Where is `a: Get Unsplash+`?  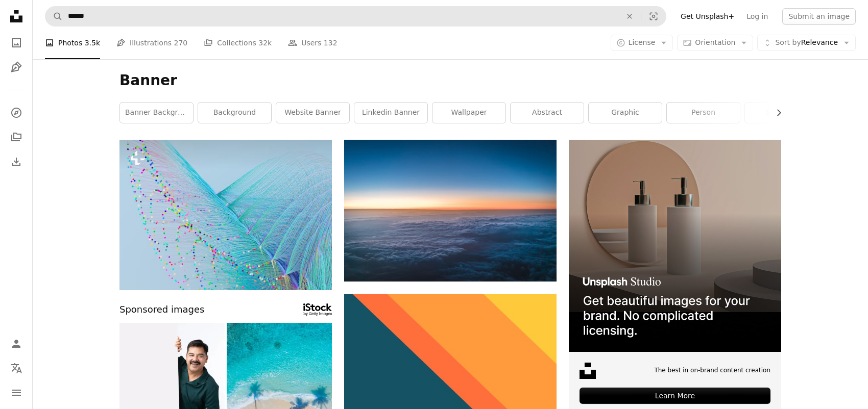
a: Get Unsplash+ is located at coordinates (707, 16).